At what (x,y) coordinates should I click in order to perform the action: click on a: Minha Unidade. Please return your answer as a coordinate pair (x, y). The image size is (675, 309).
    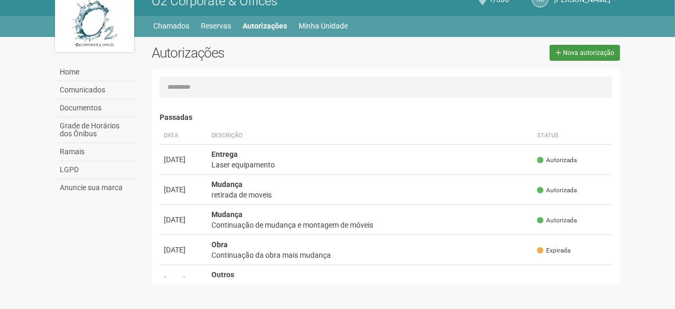
    Looking at the image, I should click on (324, 26).